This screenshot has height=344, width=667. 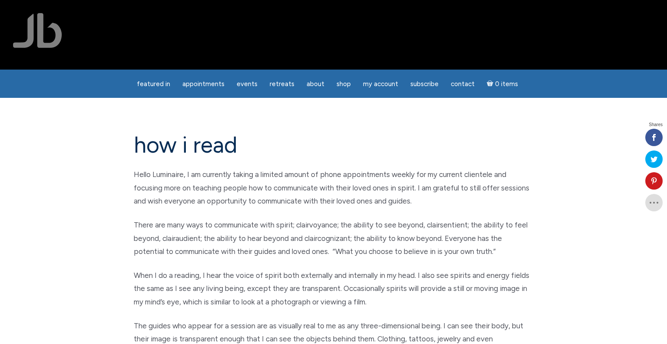 I want to click on a: featured in, so click(x=153, y=84).